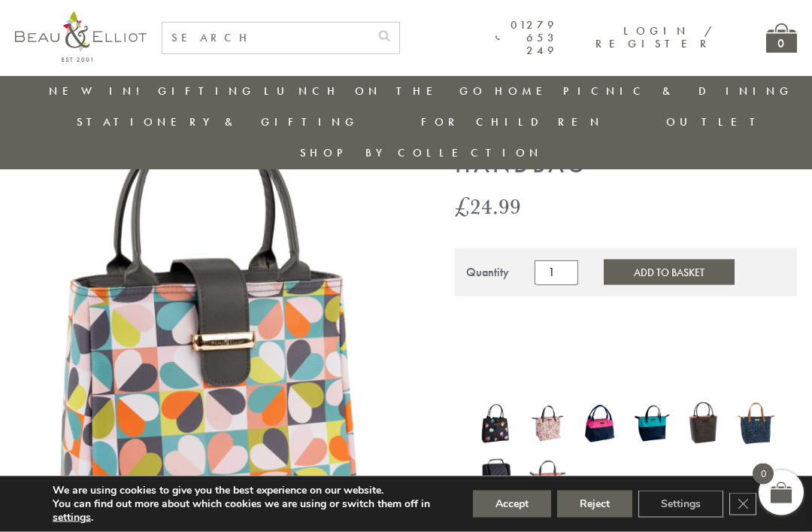 This screenshot has height=532, width=812. Describe the element at coordinates (704, 423) in the screenshot. I see `img: Dove Insulated Lunch Bag` at that location.